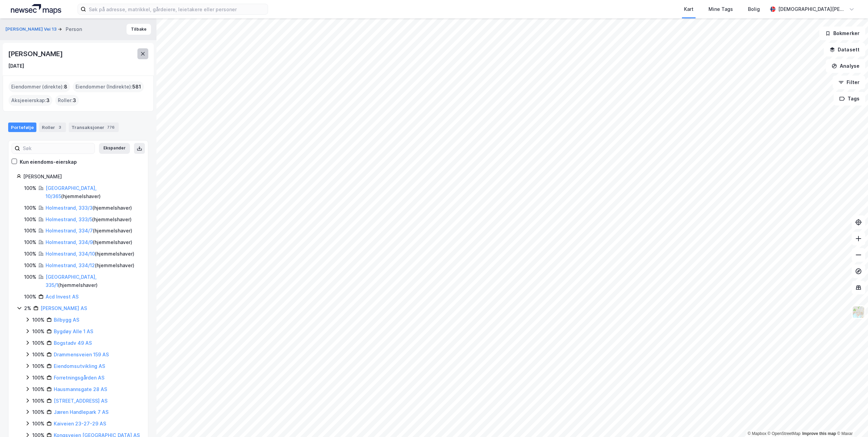  Describe the element at coordinates (80, 389) in the screenshot. I see `a: Hausmannsgate 28 AS` at that location.